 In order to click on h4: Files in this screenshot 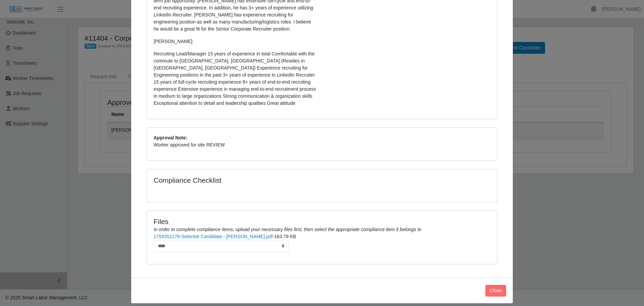, I will do `click(322, 221)`.